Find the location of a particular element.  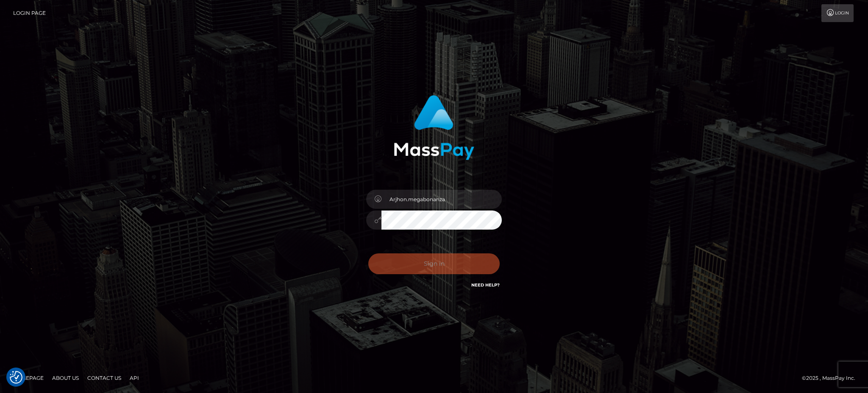

input: Username... is located at coordinates (442, 199).